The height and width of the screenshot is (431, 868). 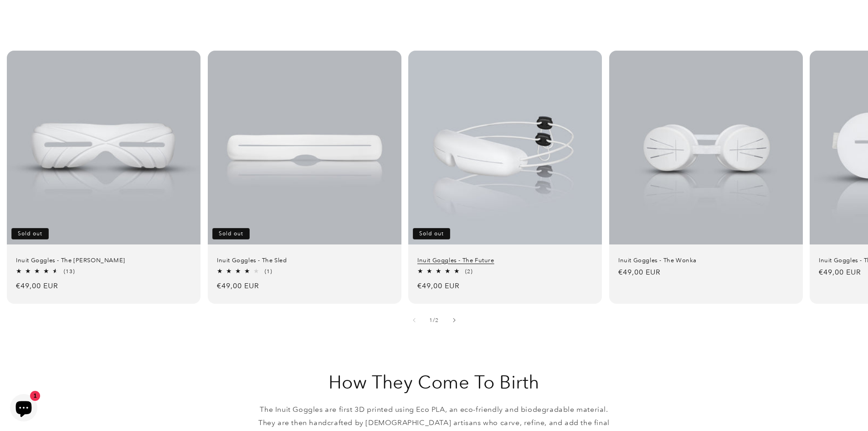 What do you see at coordinates (505, 260) in the screenshot?
I see `a: Inuit Goggles - The Future` at bounding box center [505, 260].